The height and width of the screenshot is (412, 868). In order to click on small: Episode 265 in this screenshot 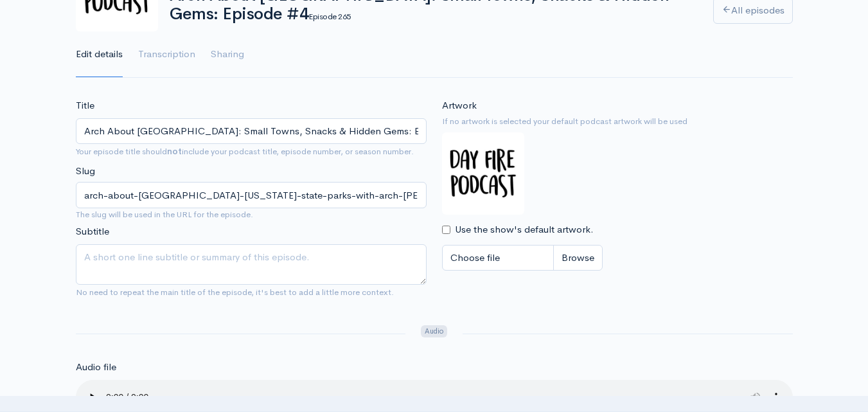, I will do `click(329, 16)`.